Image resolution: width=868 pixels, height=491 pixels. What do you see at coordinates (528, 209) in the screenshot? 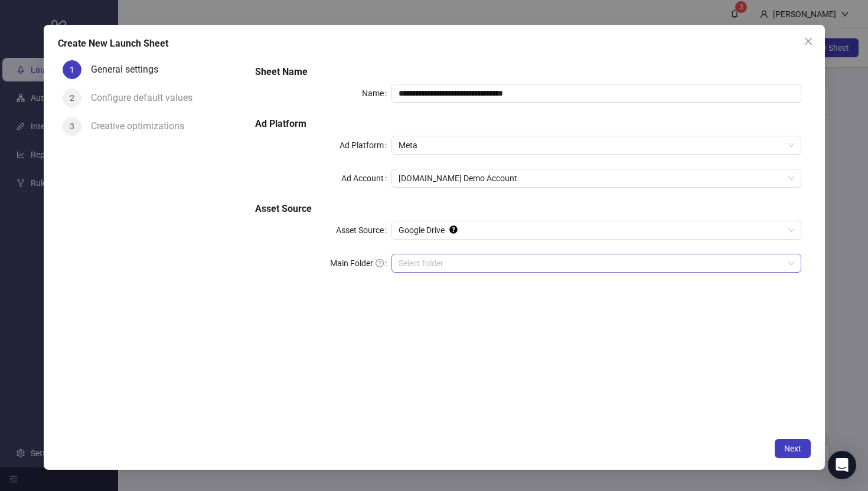
I see `h5: Asset Source` at bounding box center [528, 209].